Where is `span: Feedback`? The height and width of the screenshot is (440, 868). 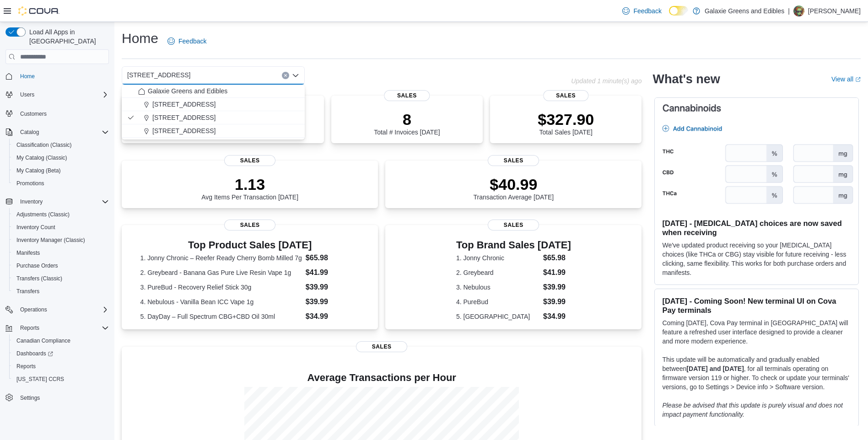
span: Feedback is located at coordinates (647, 11).